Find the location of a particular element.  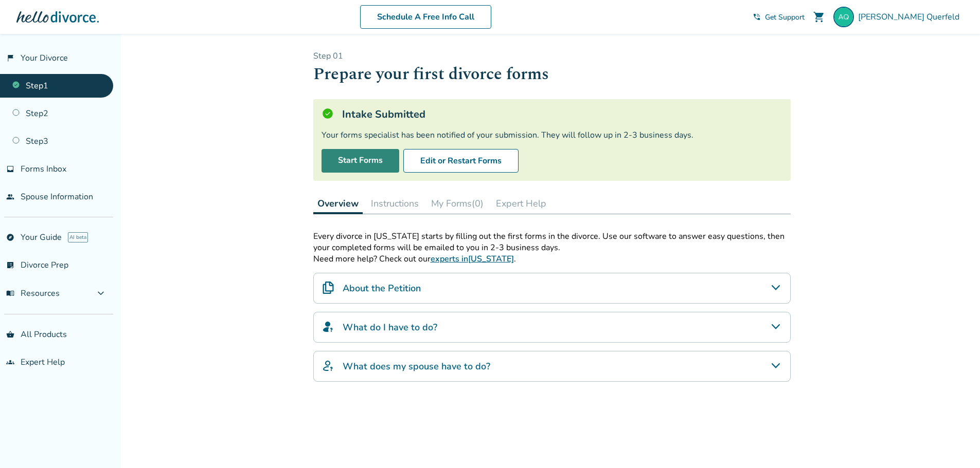

h4: About the Petition is located at coordinates (382, 288).